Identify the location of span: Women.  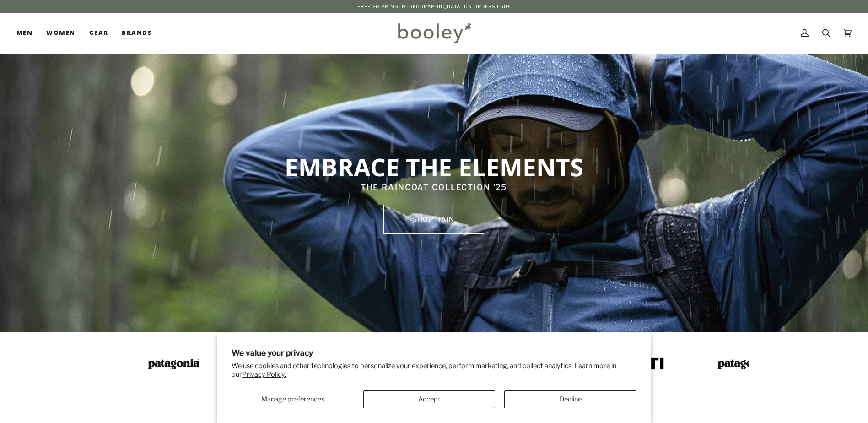
(60, 33).